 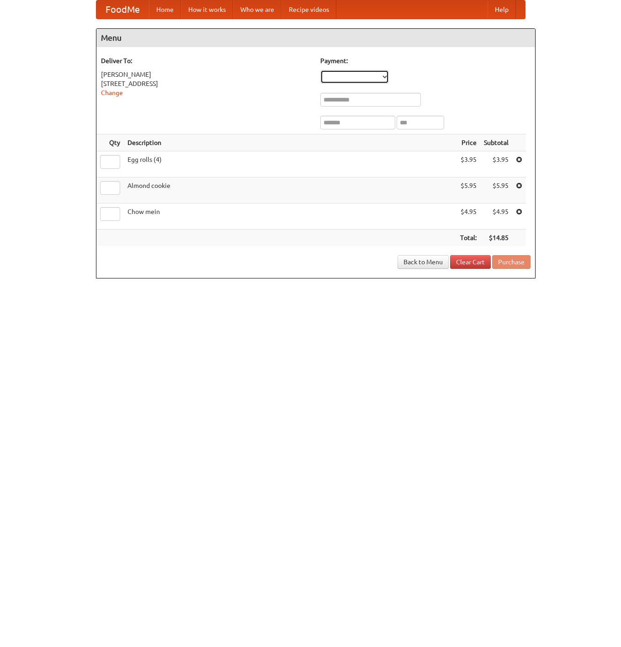 I want to click on a: Back to Menu, so click(x=423, y=262).